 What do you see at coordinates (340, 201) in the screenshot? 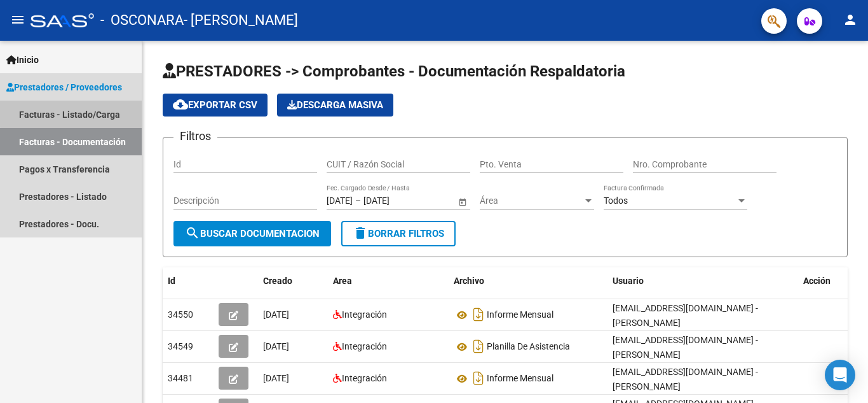
I see `input: Fecha inicio` at bounding box center [340, 201].